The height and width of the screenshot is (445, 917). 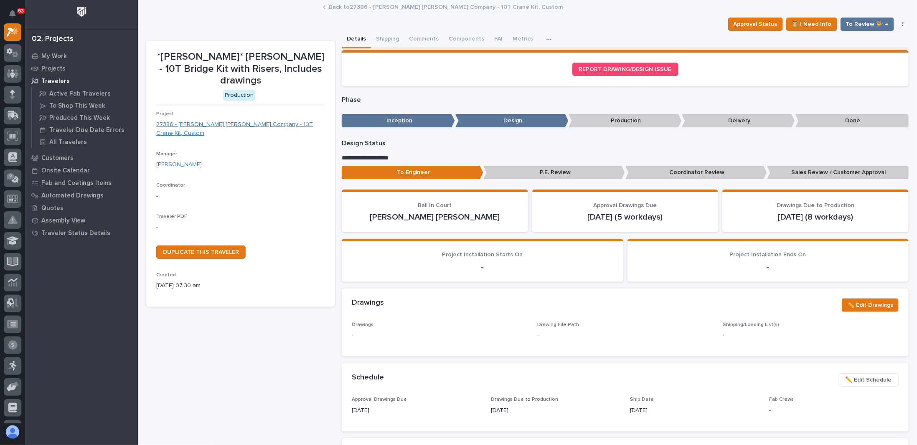 What do you see at coordinates (625, 69) in the screenshot?
I see `span: REPORT DRAWING/DESIGN ISSUE` at bounding box center [625, 69].